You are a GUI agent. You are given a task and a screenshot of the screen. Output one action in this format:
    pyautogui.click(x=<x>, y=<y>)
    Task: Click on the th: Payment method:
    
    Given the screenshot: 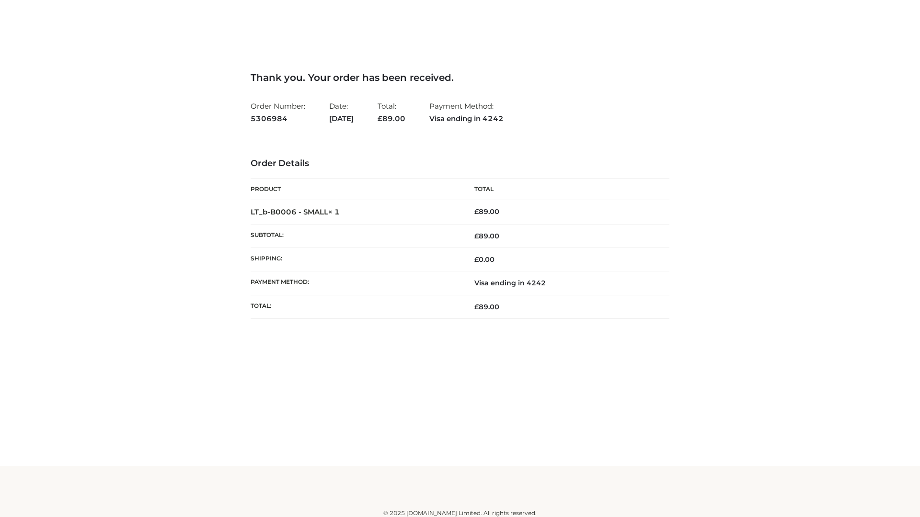 What is the action you would take?
    pyautogui.click(x=355, y=283)
    